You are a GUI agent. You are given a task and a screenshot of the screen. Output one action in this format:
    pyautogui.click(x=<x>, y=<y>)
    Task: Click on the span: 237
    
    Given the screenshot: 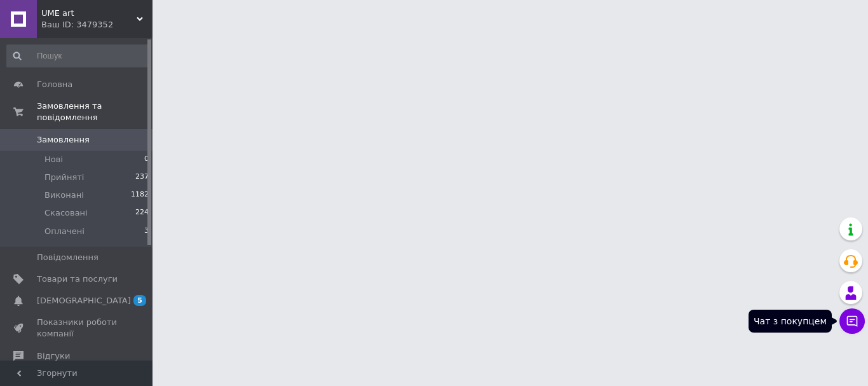 What is the action you would take?
    pyautogui.click(x=141, y=177)
    